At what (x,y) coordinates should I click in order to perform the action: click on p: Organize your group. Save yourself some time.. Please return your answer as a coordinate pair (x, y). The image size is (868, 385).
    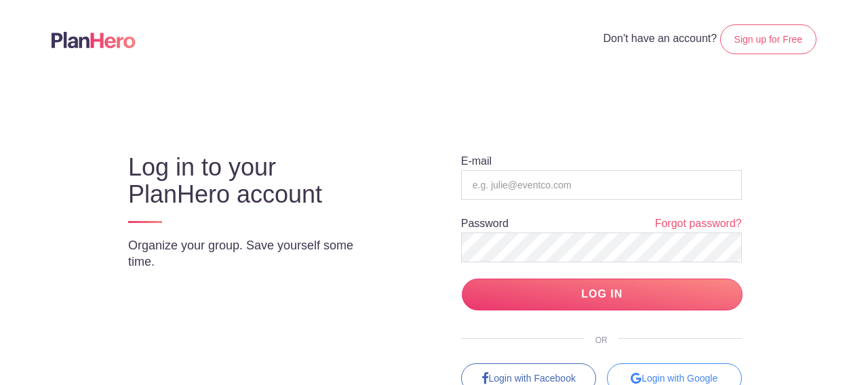
    Looking at the image, I should click on (256, 253).